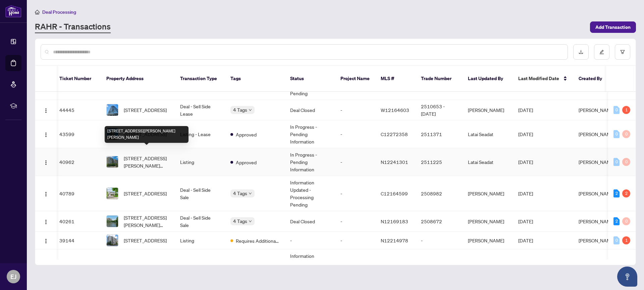  Describe the element at coordinates (627, 277) in the screenshot. I see `button: Open asap` at that location.